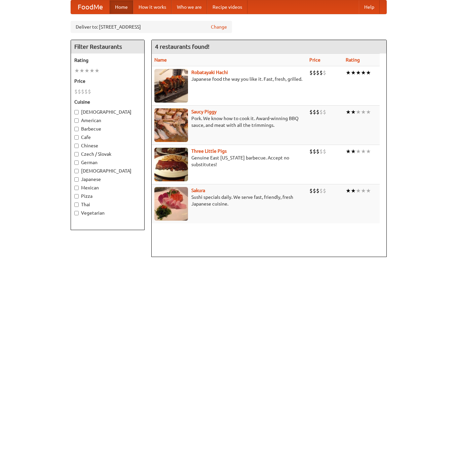 This screenshot has height=476, width=457. Describe the element at coordinates (171, 125) in the screenshot. I see `img: saucy.jpg` at that location.